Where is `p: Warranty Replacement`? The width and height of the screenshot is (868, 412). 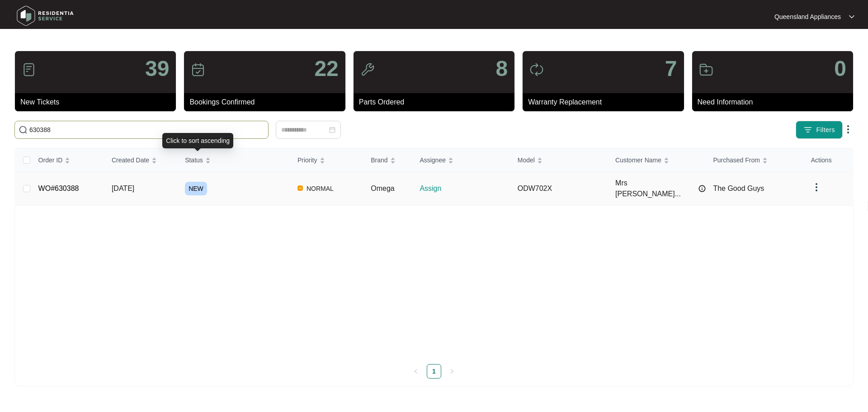 p: Warranty Replacement is located at coordinates (606, 102).